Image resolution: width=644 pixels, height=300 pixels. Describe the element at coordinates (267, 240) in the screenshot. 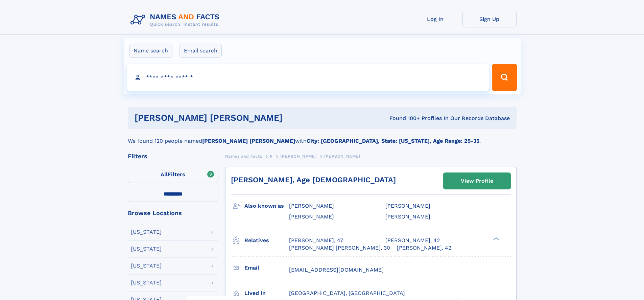

I see `h3: Relatives` at that location.